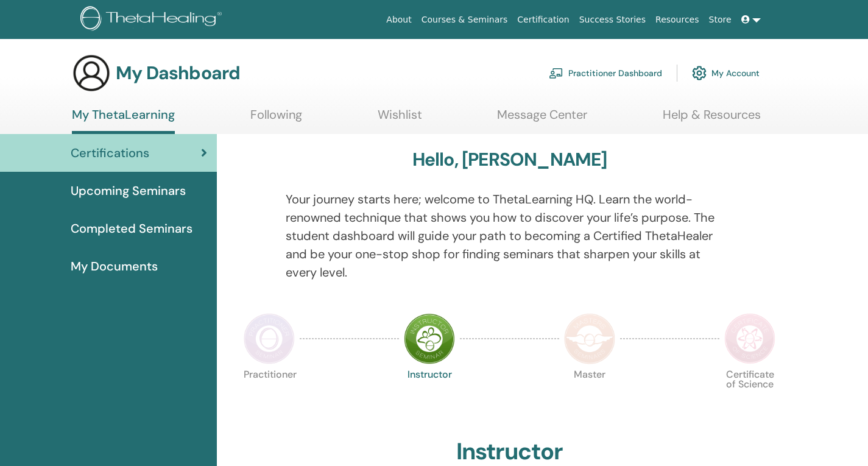 The width and height of the screenshot is (868, 466). I want to click on p: Your journey starts here; welcome to ThetaLearning HQ. Learn the world-renowned technique that sh..., so click(510, 236).